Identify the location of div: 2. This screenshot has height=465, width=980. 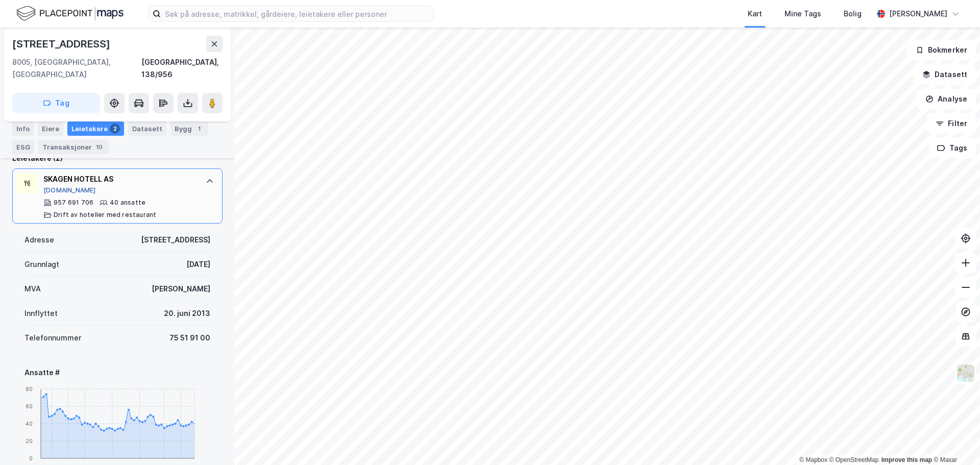
(115, 129).